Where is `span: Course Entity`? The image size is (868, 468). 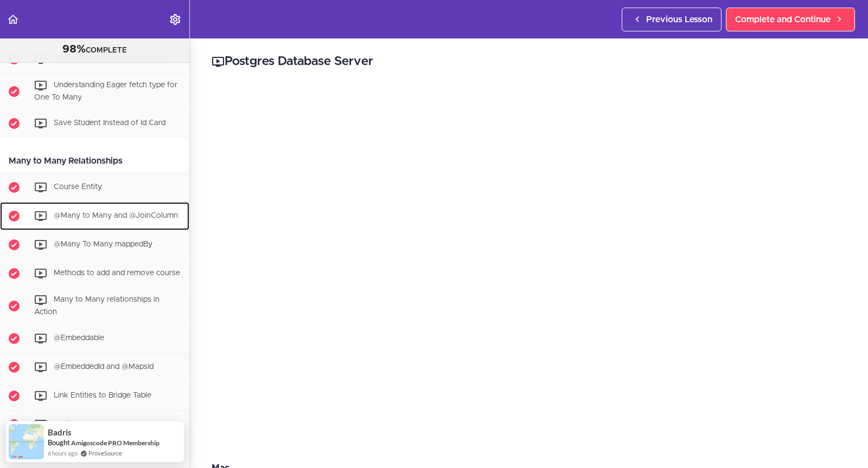
span: Course Entity is located at coordinates (77, 188).